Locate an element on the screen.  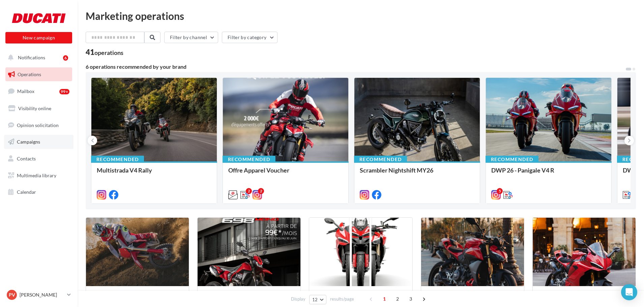
div: 99+ is located at coordinates (65, 92).